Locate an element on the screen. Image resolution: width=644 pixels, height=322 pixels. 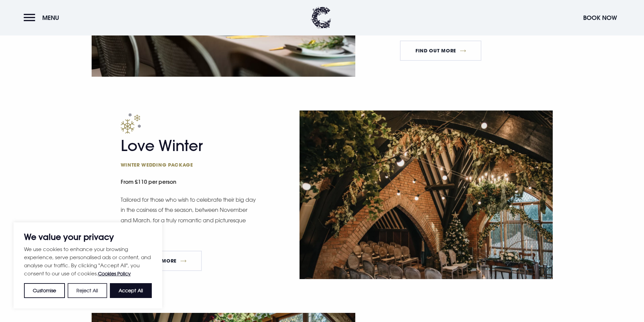
button: Accept All is located at coordinates (131, 290).